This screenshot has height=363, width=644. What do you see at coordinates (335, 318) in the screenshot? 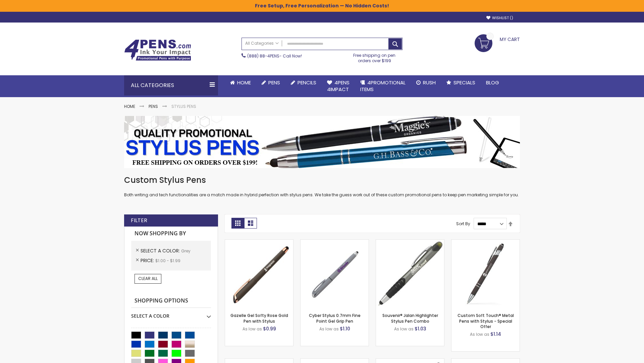
I see `a: Cyber Stylus 0.7mm Fine Point Gel Grip Pen` at bounding box center [335, 318].